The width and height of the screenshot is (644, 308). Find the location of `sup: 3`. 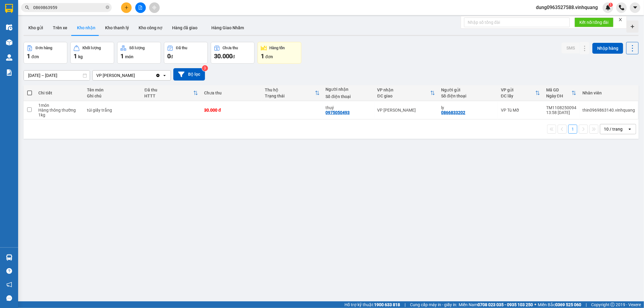

sup: 3 is located at coordinates (205, 68).